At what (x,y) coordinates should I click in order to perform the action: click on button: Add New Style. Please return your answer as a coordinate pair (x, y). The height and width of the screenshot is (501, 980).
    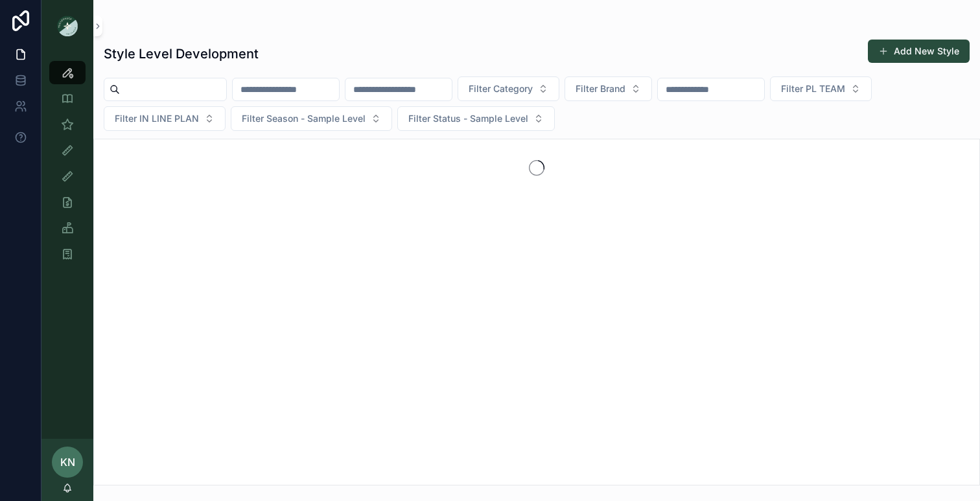
    Looking at the image, I should click on (918, 51).